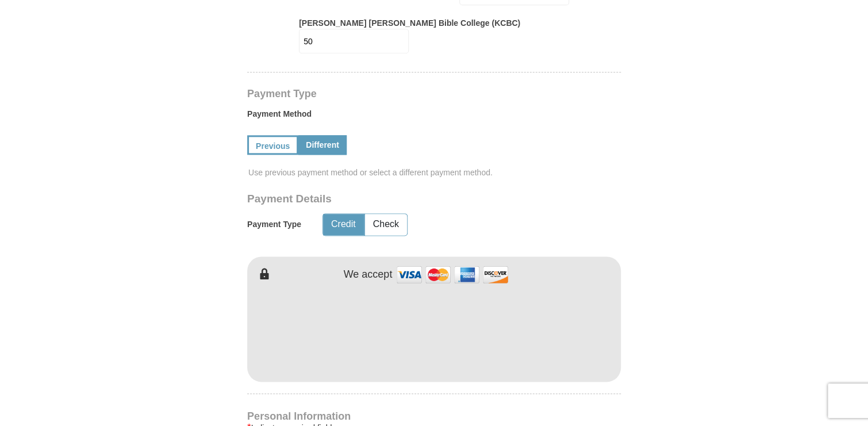  Describe the element at coordinates (368, 275) in the screenshot. I see `h4: We accept` at that location.